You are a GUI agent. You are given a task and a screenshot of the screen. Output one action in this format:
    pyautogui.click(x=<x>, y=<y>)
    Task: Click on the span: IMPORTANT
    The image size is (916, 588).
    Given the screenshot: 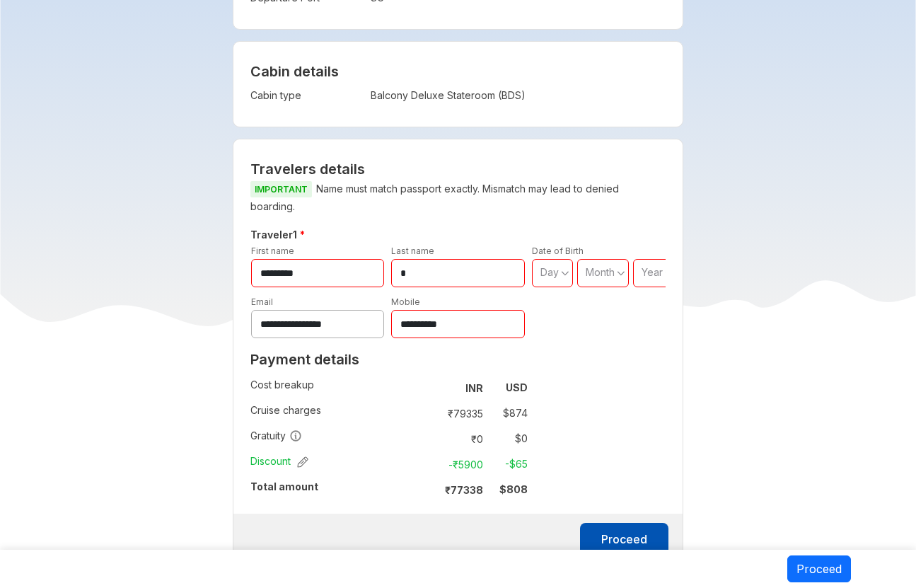 What is the action you would take?
    pyautogui.click(x=281, y=189)
    